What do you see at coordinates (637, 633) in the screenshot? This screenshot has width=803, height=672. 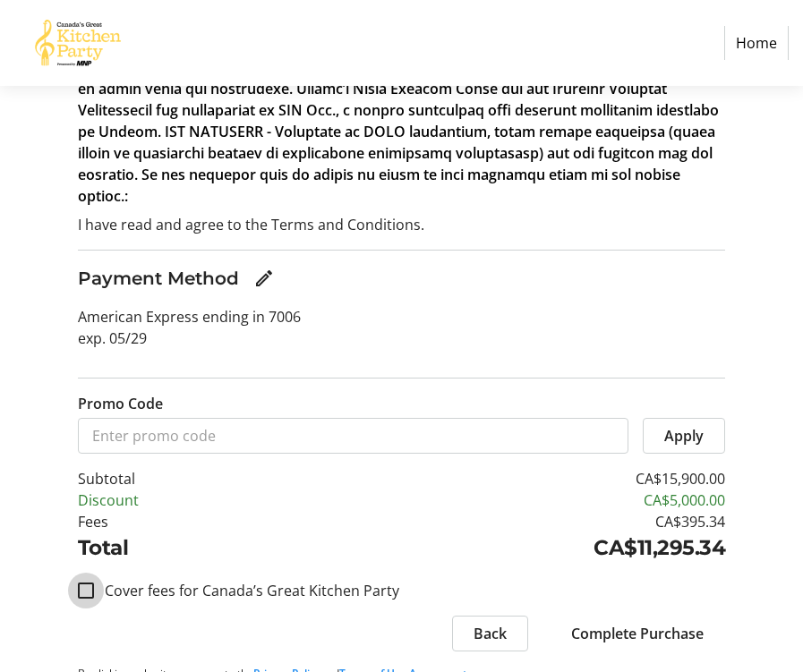 I see `span: Complete Purchase` at bounding box center [637, 633].